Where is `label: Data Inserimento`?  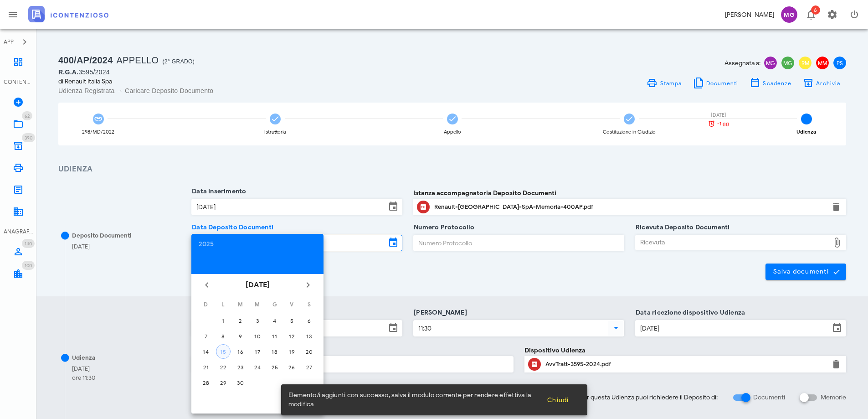
label: Data Inserimento is located at coordinates (217, 191).